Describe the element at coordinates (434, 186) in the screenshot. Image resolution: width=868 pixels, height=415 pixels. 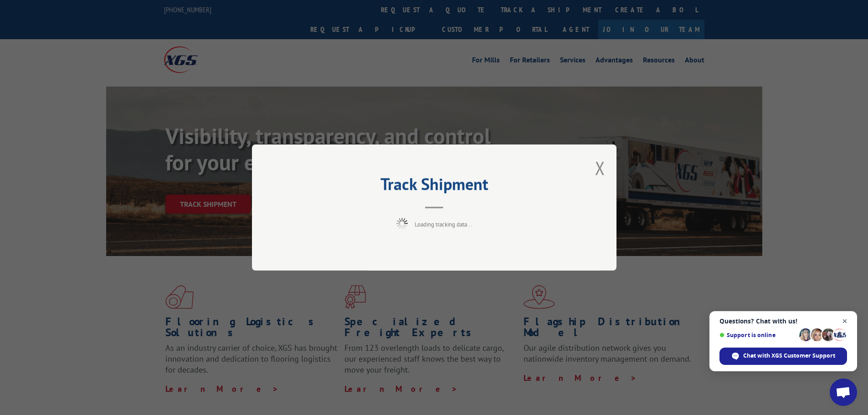
I see `h2: Track Shipment` at that location.